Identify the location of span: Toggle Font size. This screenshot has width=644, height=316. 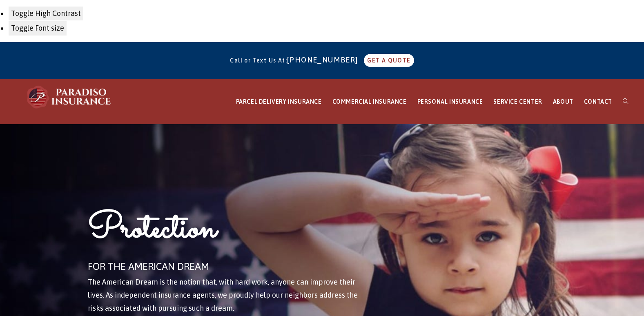
(37, 28).